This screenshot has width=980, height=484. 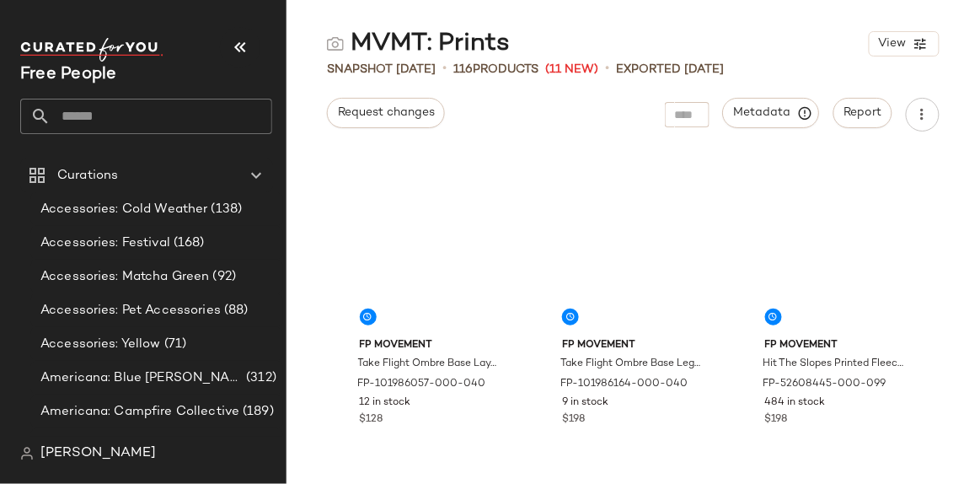 I want to click on span: 484 in stock, so click(x=795, y=402).